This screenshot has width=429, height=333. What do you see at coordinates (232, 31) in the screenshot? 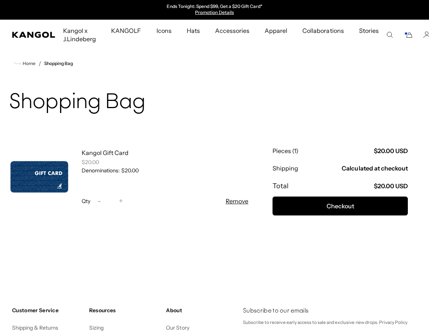
I see `span: Accessories` at bounding box center [232, 31].